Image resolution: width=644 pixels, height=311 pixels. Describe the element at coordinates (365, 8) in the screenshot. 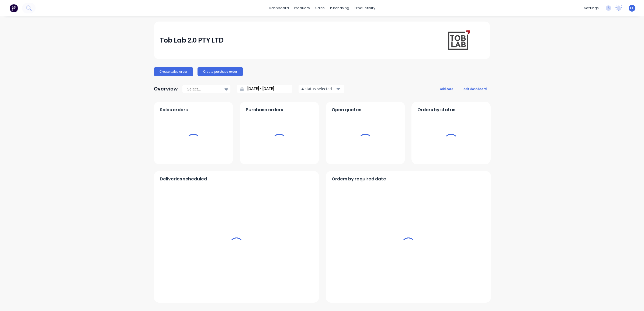

I see `div: productivity` at that location.